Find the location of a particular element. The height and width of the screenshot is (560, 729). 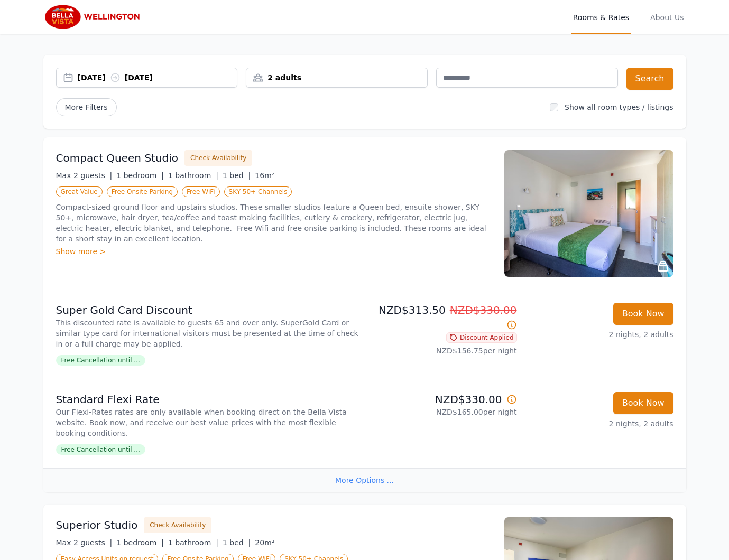

p: NZD$165.00 per night is located at coordinates (443, 412).